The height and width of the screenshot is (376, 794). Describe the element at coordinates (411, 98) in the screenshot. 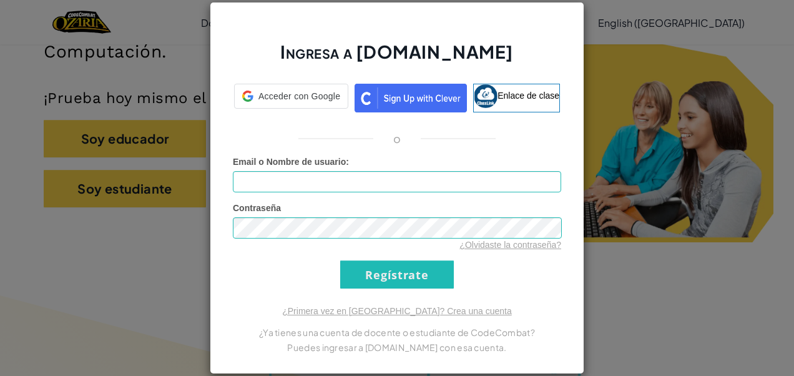

I see `img: clever_sso_button@2x.png` at that location.